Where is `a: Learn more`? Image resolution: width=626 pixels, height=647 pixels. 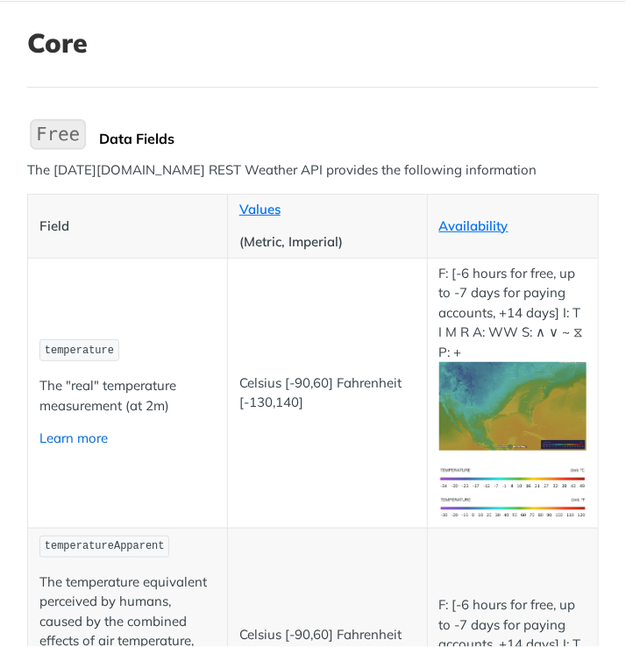
a: Learn more is located at coordinates (74, 437).